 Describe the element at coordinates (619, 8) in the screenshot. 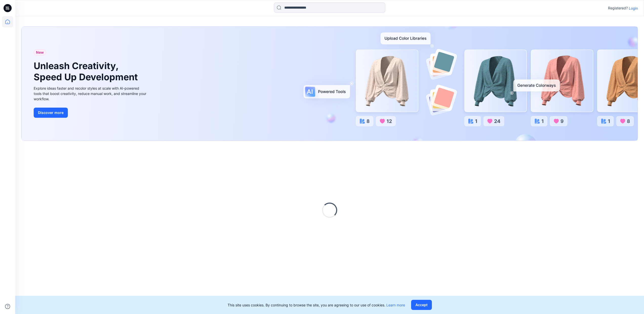

I see `p: Registered?` at that location.